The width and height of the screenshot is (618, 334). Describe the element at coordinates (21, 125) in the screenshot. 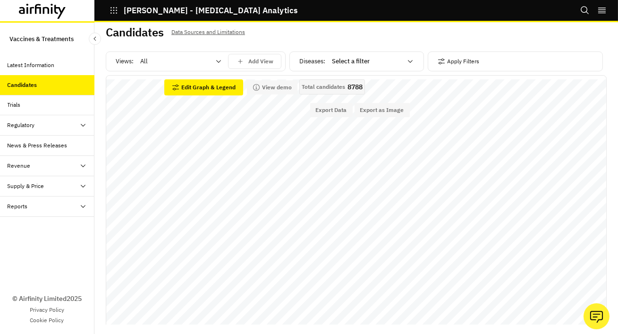

I see `div: Regulatory` at that location.